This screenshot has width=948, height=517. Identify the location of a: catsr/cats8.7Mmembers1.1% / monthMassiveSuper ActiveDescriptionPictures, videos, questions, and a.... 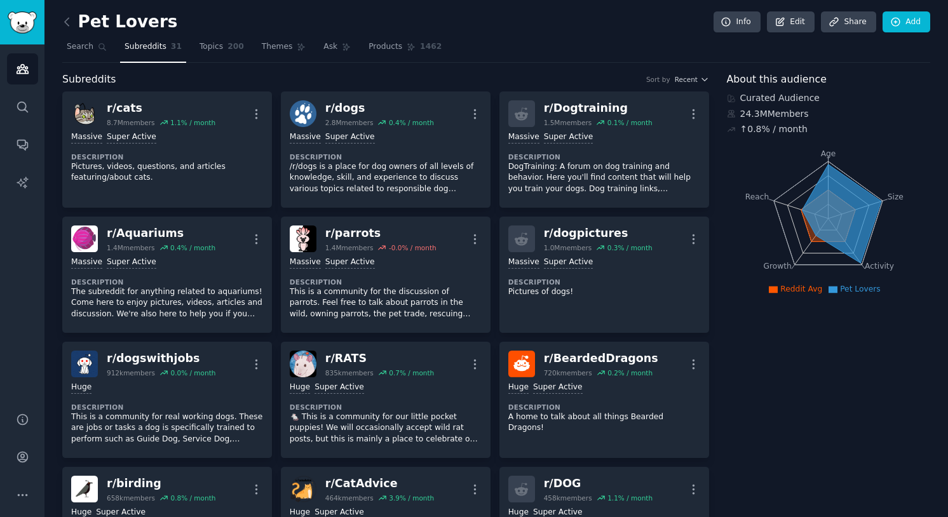
(167, 149).